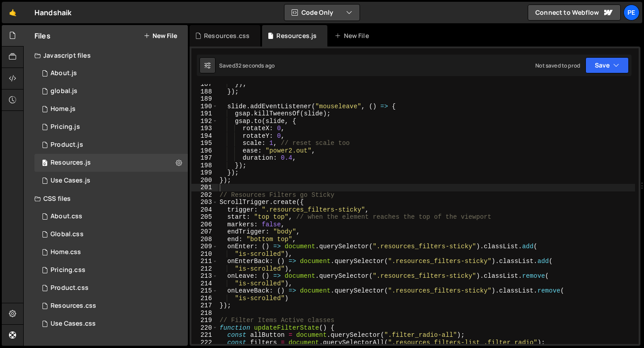 Image resolution: width=644 pixels, height=348 pixels. What do you see at coordinates (111, 73) in the screenshot?
I see `div: 16572/45486.js` at bounding box center [111, 73].